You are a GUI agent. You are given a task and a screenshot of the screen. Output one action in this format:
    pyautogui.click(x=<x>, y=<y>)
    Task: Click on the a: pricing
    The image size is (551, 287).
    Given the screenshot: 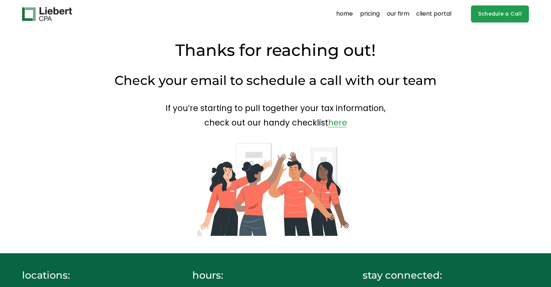 What is the action you would take?
    pyautogui.click(x=370, y=14)
    